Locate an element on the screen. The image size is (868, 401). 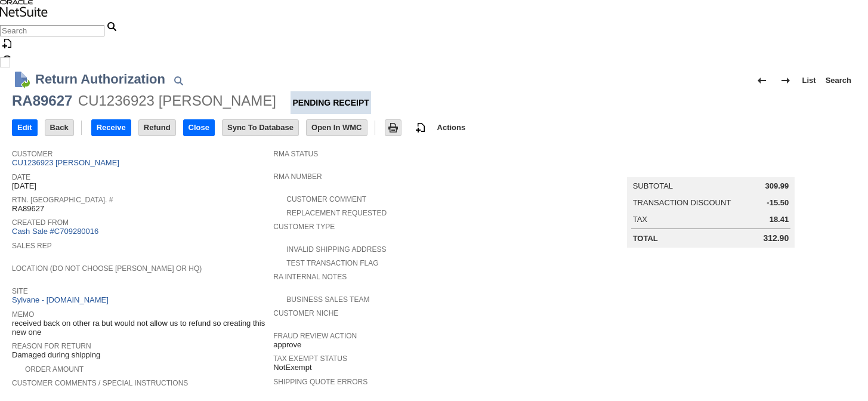
span: 312.90 is located at coordinates (776, 238).